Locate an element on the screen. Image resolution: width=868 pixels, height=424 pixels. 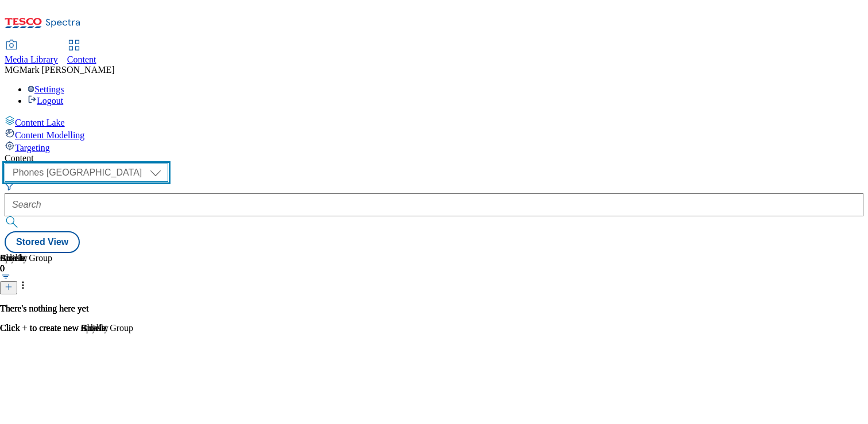
a: Settings is located at coordinates (46, 89).